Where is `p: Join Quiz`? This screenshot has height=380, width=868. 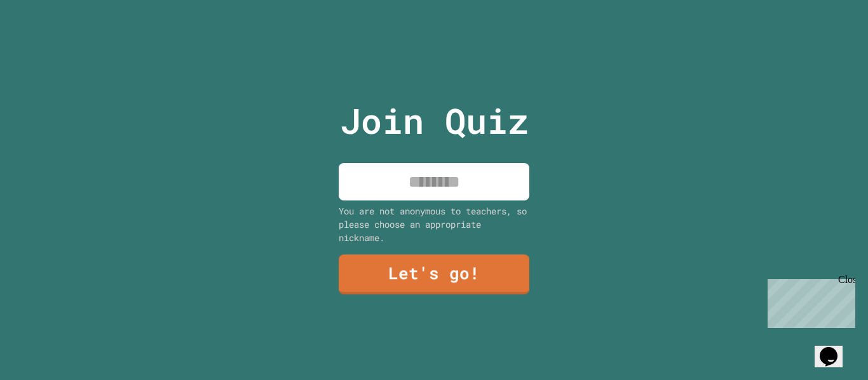 p: Join Quiz is located at coordinates (434, 121).